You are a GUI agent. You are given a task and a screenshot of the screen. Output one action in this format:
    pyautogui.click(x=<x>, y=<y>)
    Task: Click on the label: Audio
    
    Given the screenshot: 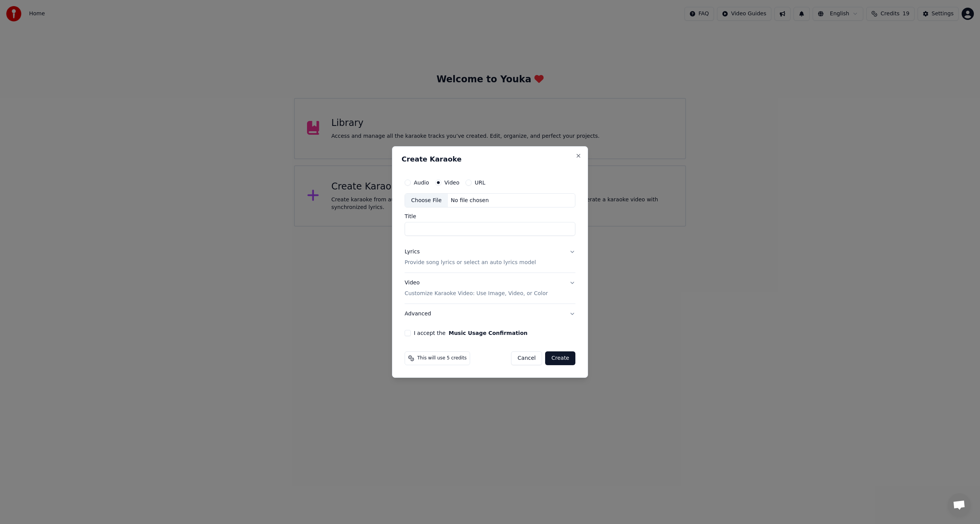 What is the action you would take?
    pyautogui.click(x=422, y=183)
    